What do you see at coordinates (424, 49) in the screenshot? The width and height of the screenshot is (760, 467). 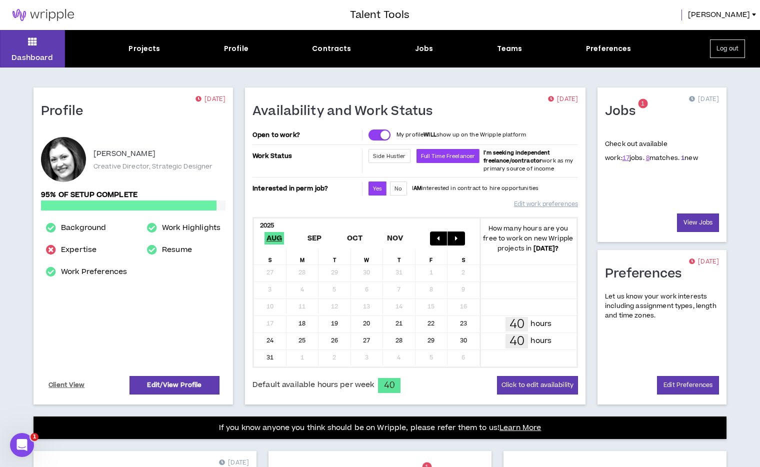 I see `div: Jobs` at bounding box center [424, 49].